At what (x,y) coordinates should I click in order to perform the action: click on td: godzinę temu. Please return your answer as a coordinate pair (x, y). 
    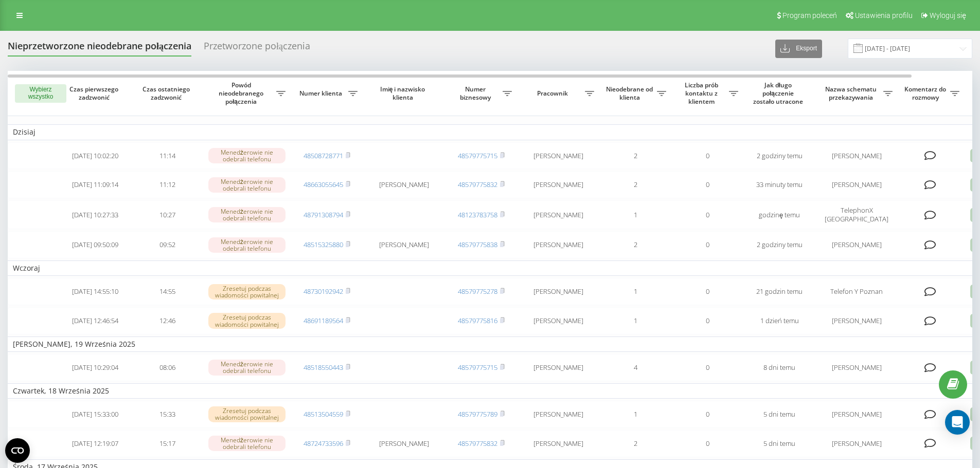
    Looking at the image, I should click on (779, 215).